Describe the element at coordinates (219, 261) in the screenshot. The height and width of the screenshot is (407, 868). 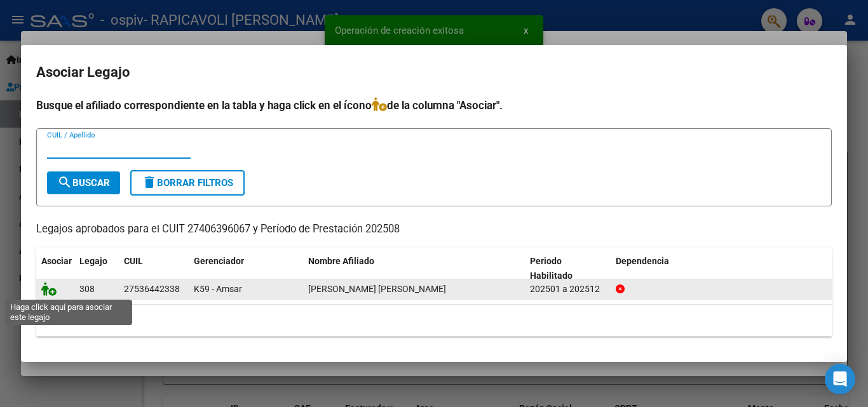
I see `span: Gerenciador` at that location.